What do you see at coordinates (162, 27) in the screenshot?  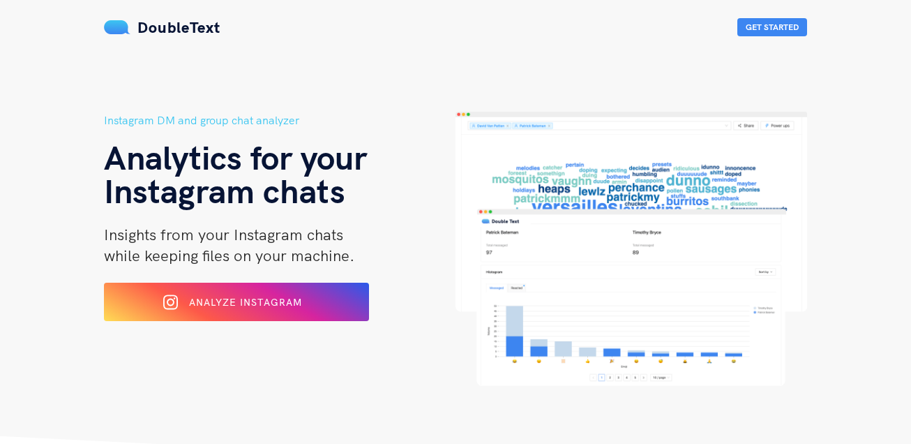 I see `a: DoubleText` at bounding box center [162, 27].